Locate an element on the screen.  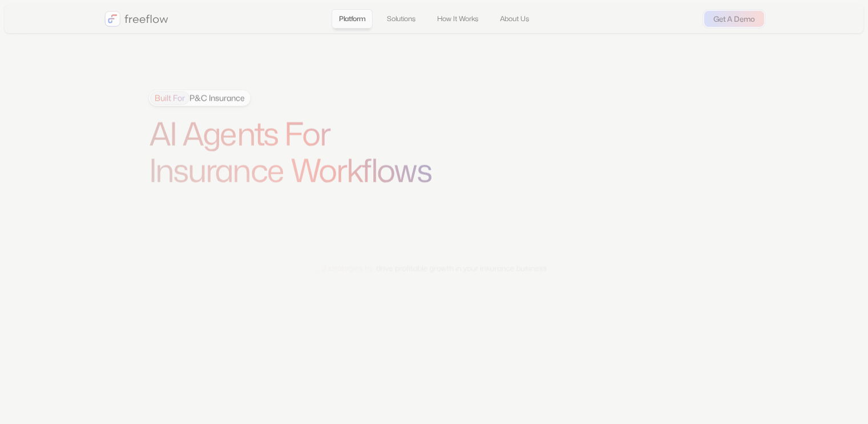
h1: AI Agents For Insurance Workflows is located at coordinates (306, 152).